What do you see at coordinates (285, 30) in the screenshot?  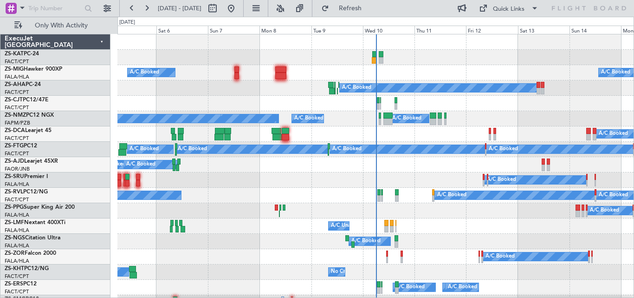 I see `div: Mon 8` at bounding box center [285, 30].